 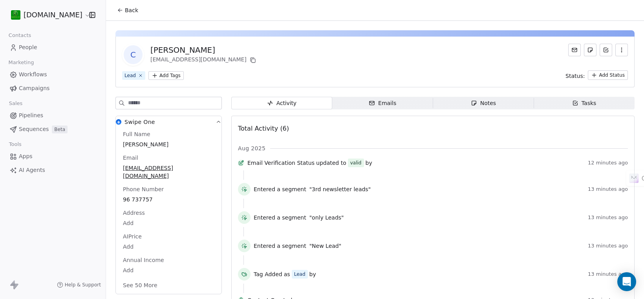 What do you see at coordinates (128, 10) in the screenshot?
I see `button: Back` at bounding box center [128, 10].